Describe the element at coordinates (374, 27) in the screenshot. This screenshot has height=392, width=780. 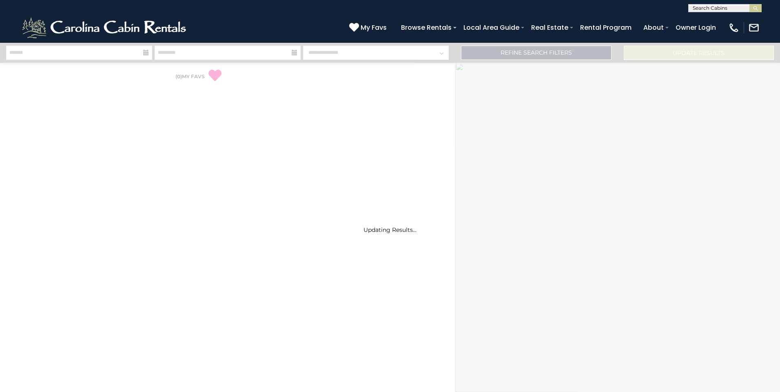
I see `span: My Favs` at that location.